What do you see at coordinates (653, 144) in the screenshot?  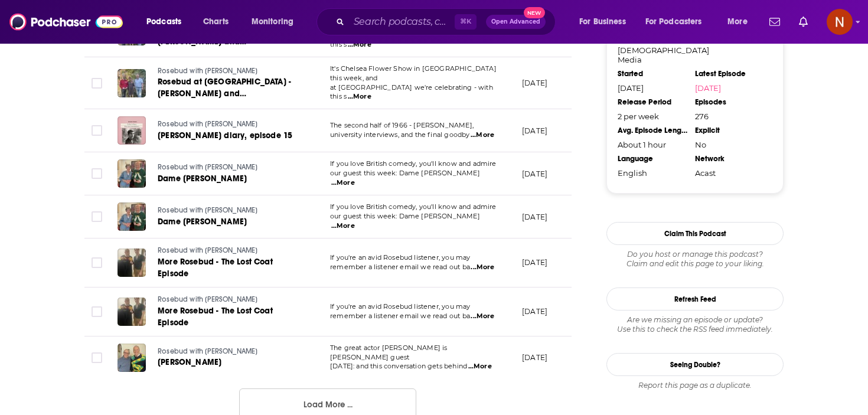 I see `div: About 1 hour` at bounding box center [653, 144].